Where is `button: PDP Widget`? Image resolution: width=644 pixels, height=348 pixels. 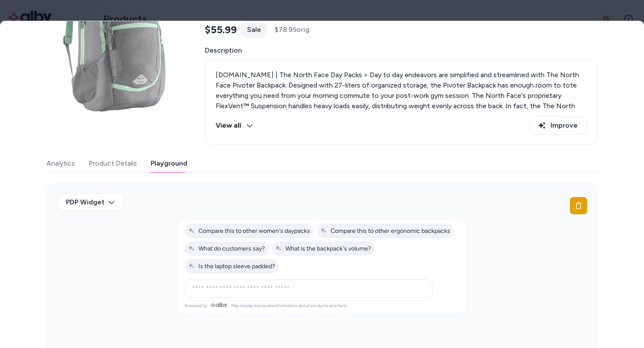 button: PDP Widget is located at coordinates (90, 202).